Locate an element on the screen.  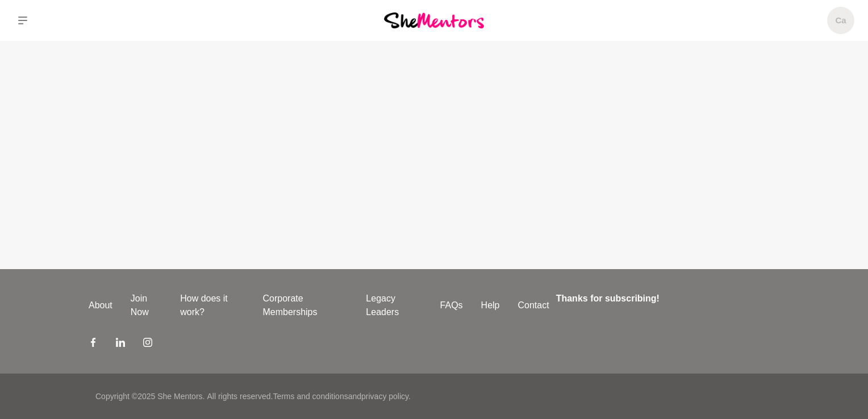
img: She Mentors Logo is located at coordinates (434, 20).